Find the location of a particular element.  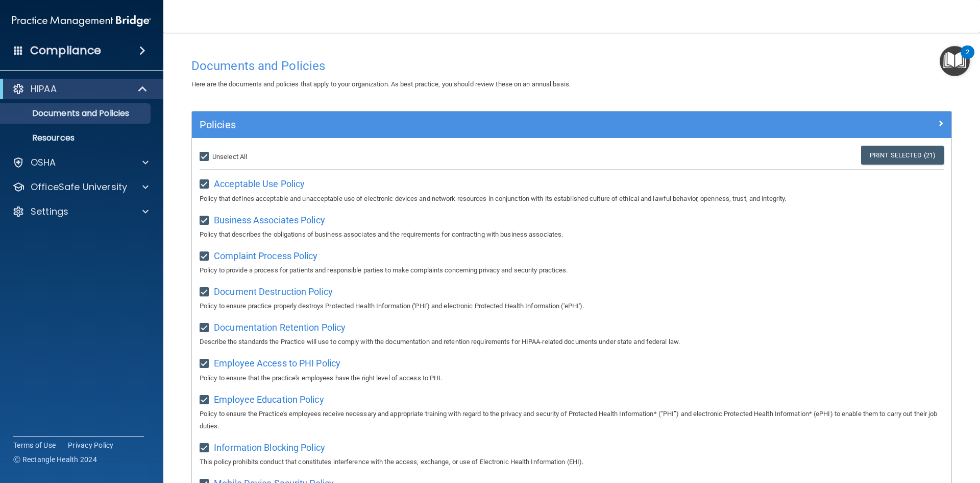

a: Print Selected (21) is located at coordinates (903, 155).